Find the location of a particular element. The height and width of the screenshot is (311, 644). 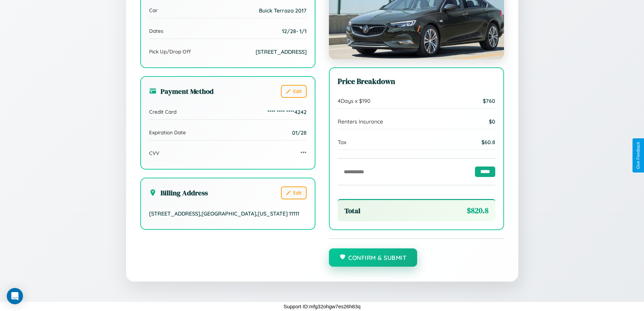

span: $ 760 is located at coordinates (488, 101).